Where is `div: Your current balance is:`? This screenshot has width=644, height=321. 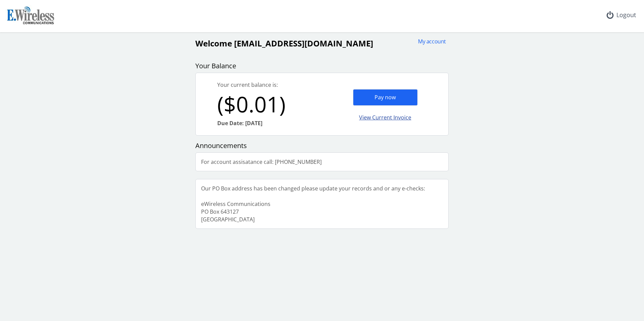 div: Your current balance is: is located at coordinates (269, 85).